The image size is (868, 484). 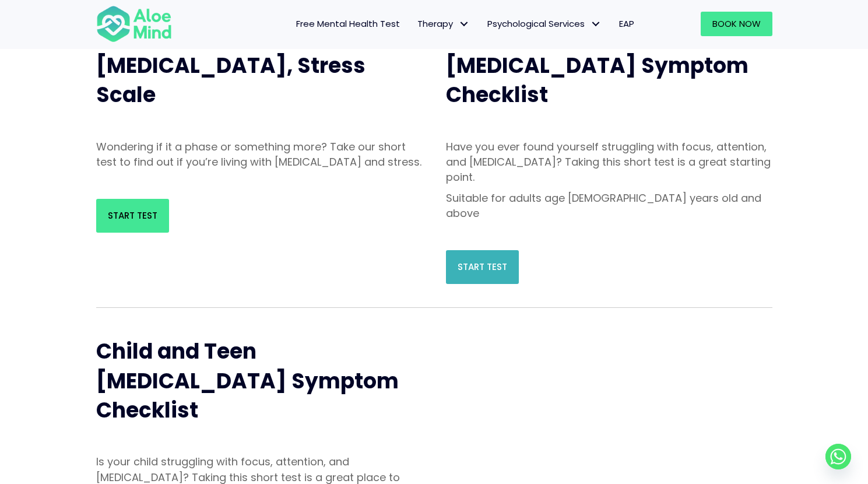 What do you see at coordinates (737, 24) in the screenshot?
I see `a: Book Now` at bounding box center [737, 24].